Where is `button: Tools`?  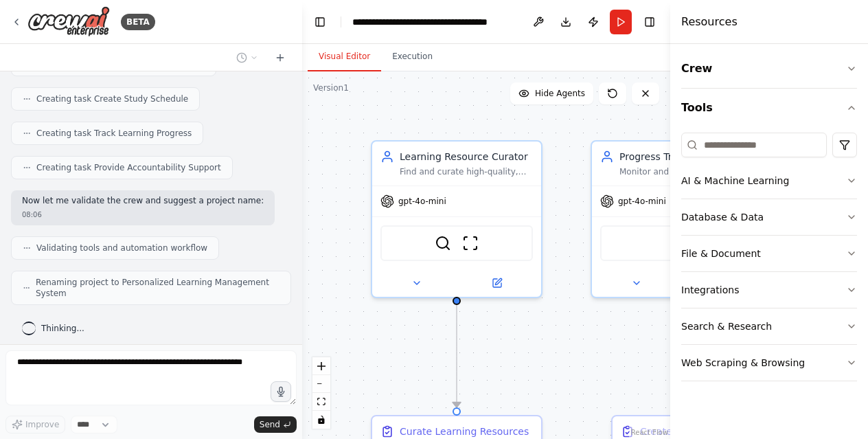 button: Tools is located at coordinates (769, 108).